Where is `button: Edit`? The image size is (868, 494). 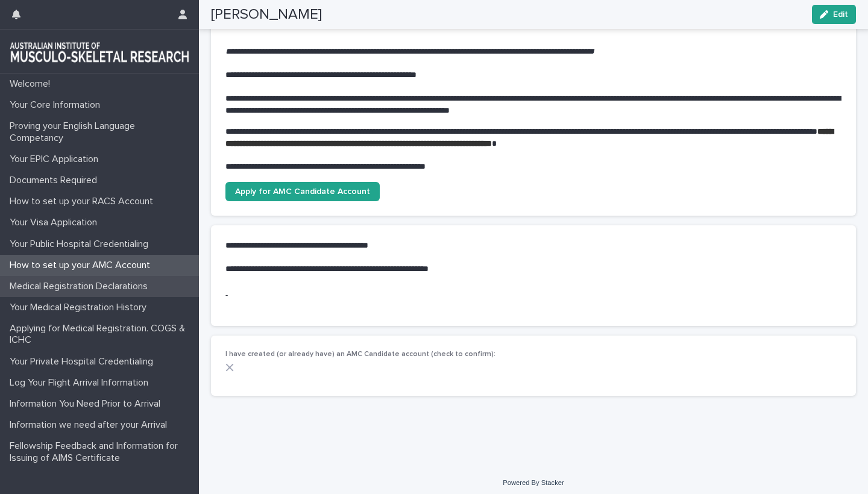
button: Edit is located at coordinates (834, 15).